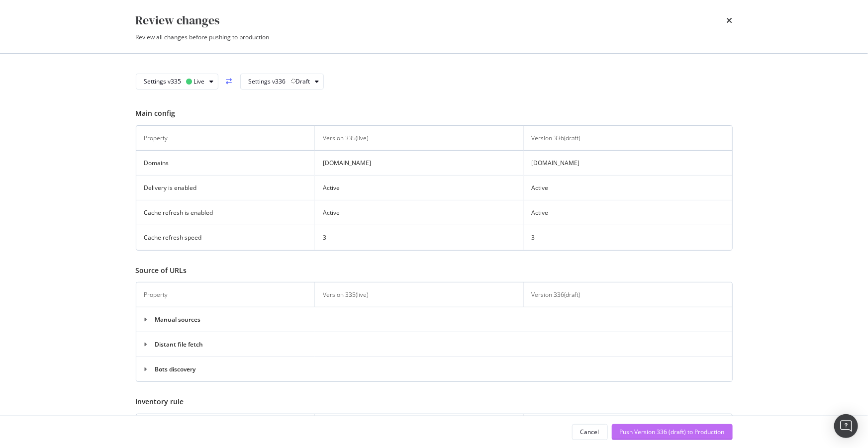 The width and height of the screenshot is (868, 448). What do you see at coordinates (434, 345) in the screenshot?
I see `td: Distant file fetch` at bounding box center [434, 345].